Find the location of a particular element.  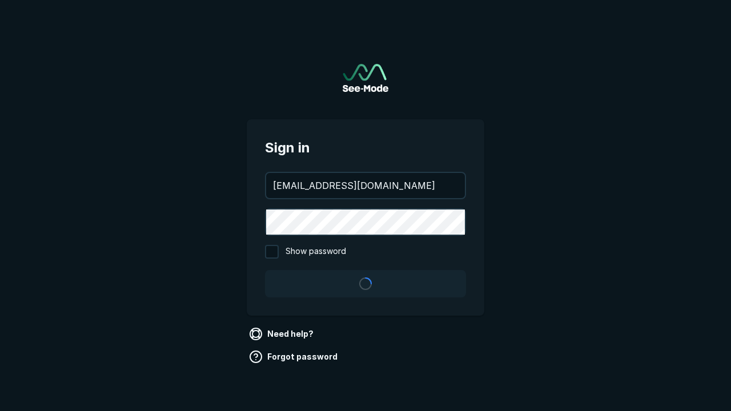

span: Show password is located at coordinates (316, 252).